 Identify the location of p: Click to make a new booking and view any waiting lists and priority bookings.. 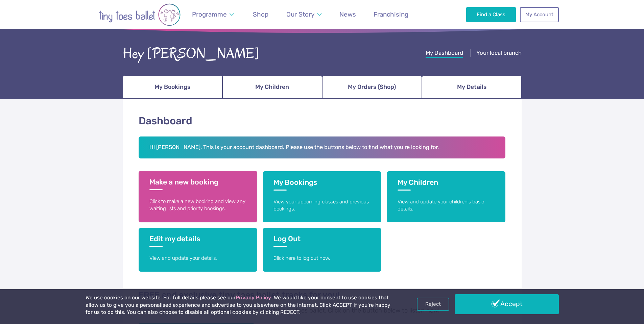
(198, 205).